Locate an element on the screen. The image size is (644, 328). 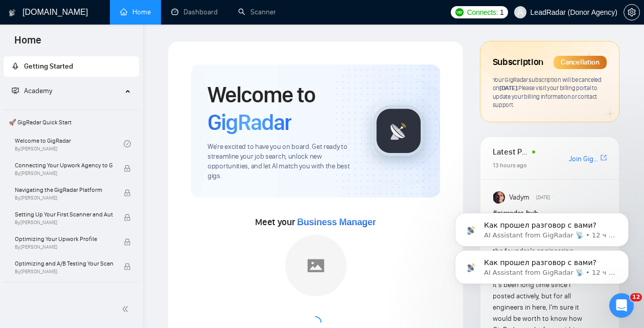
a: setting is located at coordinates (631, 12).